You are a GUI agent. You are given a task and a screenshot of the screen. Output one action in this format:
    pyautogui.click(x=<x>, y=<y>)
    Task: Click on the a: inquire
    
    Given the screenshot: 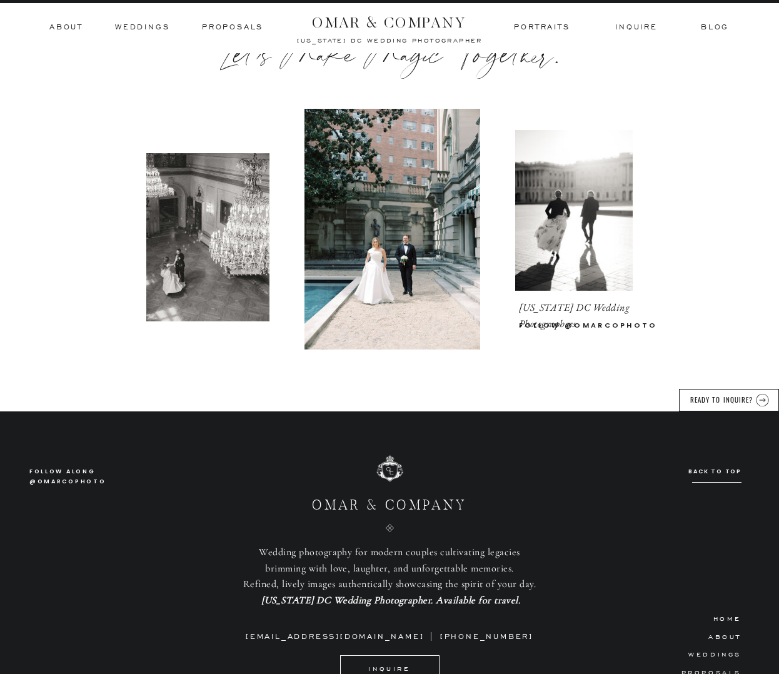 What is the action you would take?
    pyautogui.click(x=637, y=28)
    